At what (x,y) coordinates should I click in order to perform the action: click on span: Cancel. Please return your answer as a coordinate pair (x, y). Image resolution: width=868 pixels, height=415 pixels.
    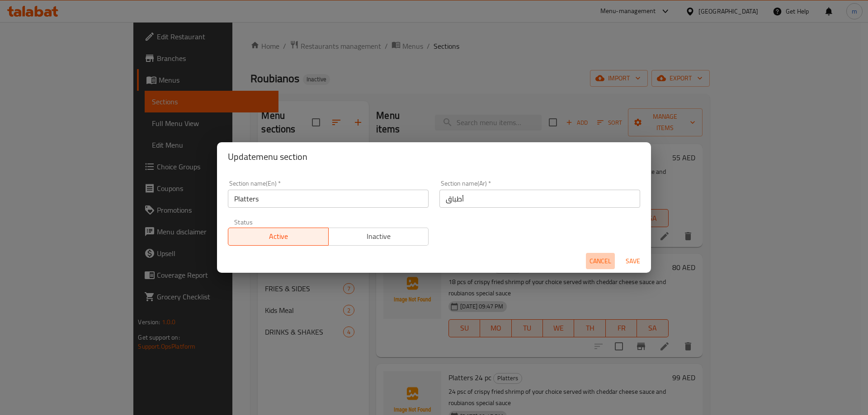
    Looking at the image, I should click on (600, 261).